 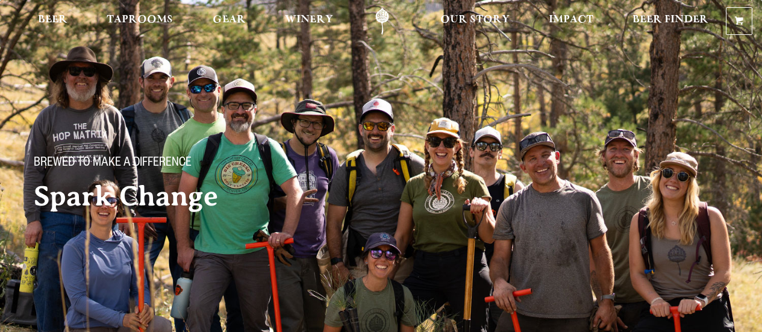 I want to click on span: Impact, so click(x=571, y=20).